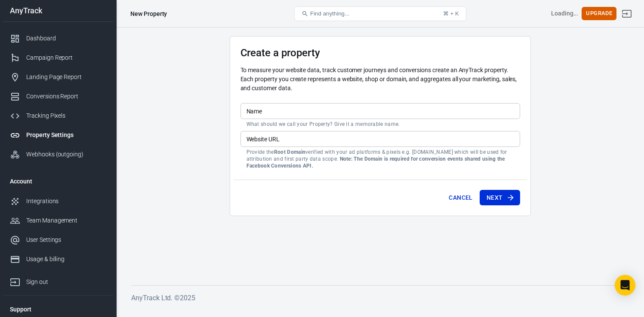  What do you see at coordinates (58, 182) in the screenshot?
I see `li: Account` at bounding box center [58, 182].